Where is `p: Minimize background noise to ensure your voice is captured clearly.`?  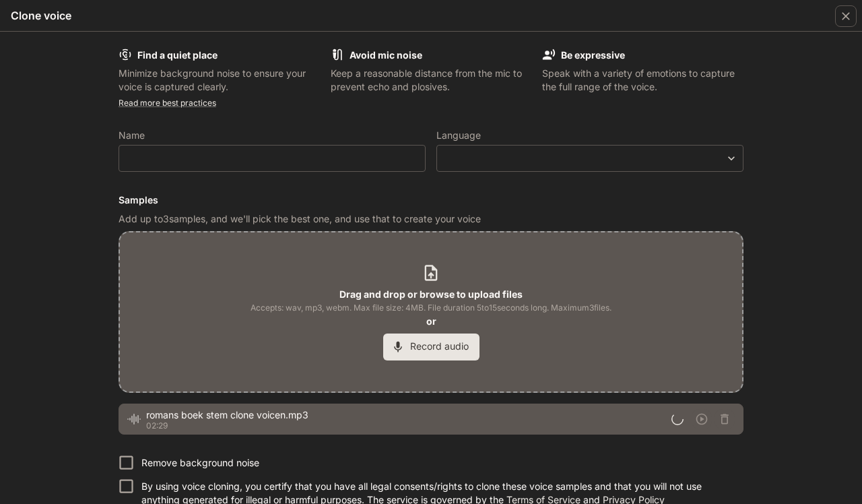 p: Minimize background noise to ensure your voice is captured clearly. is located at coordinates (219, 80).